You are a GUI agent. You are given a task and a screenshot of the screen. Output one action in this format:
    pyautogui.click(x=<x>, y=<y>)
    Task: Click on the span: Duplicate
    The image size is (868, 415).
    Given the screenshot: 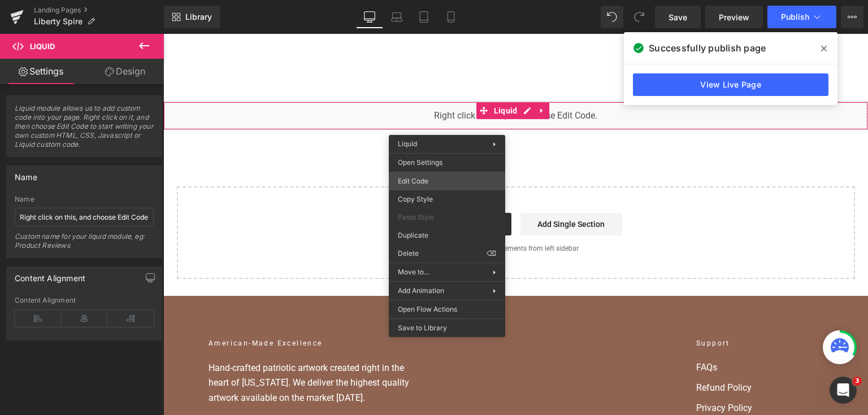 What is the action you would take?
    pyautogui.click(x=447, y=235)
    